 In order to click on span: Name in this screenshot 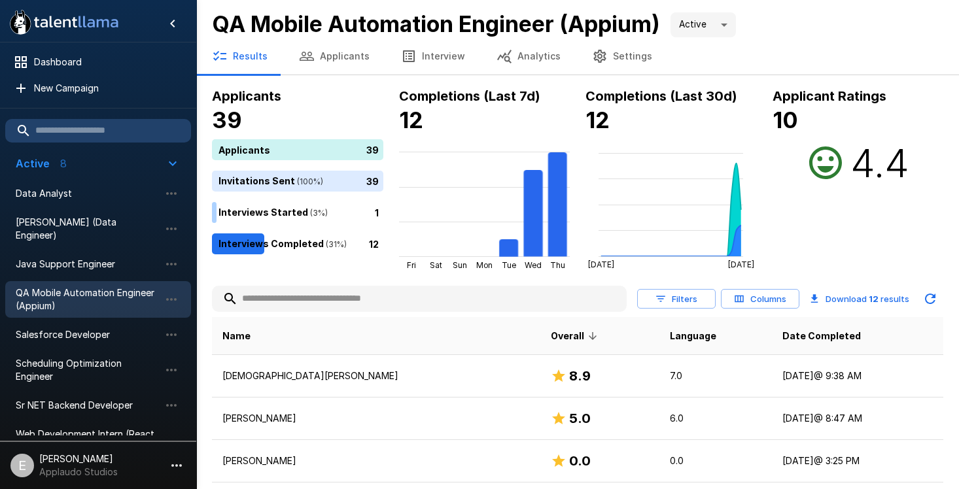, I will do `click(236, 336)`.